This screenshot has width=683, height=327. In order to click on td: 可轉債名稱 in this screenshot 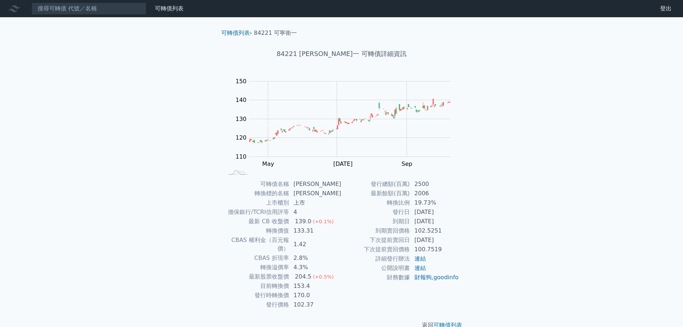, I will do `click(257, 184)`.